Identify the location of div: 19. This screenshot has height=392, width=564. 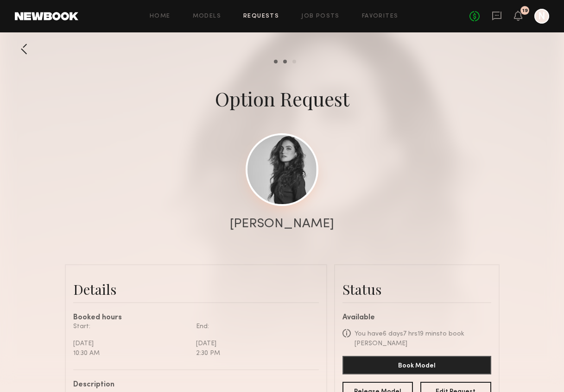
(525, 11).